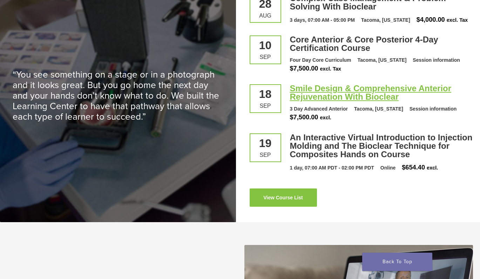 This screenshot has height=279, width=480. I want to click on a: Core Anterior & Core Posterior 4-Day Certification Course, so click(364, 43).